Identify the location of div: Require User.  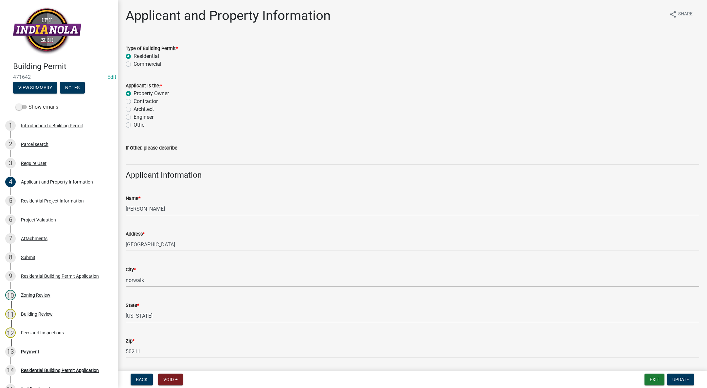
(34, 163).